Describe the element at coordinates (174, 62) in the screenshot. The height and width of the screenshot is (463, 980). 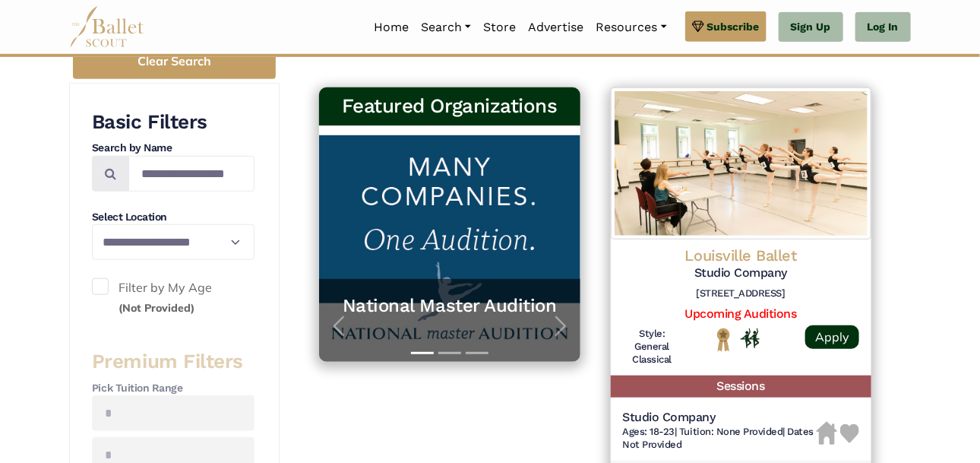
I see `button: Clear Search` at that location.